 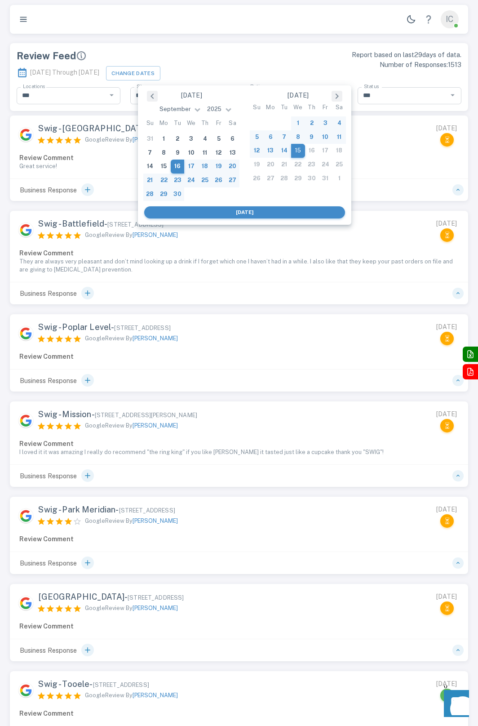 I want to click on p: Great service!, so click(x=239, y=166).